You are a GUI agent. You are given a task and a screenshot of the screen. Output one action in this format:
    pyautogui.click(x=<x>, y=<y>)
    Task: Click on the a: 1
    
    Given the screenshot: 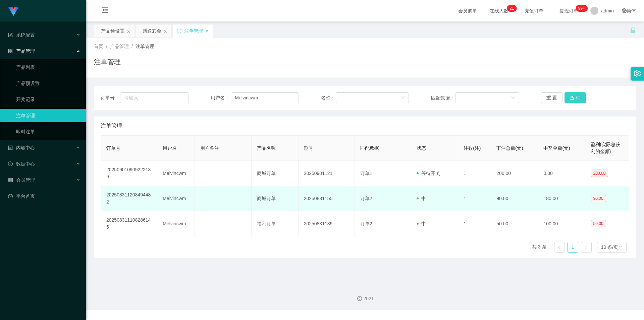 What is the action you would take?
    pyautogui.click(x=573, y=247)
    